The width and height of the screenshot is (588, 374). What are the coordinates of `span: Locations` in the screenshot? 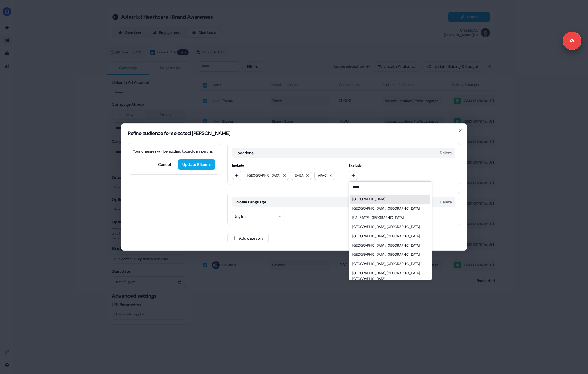 It's located at (245, 153).